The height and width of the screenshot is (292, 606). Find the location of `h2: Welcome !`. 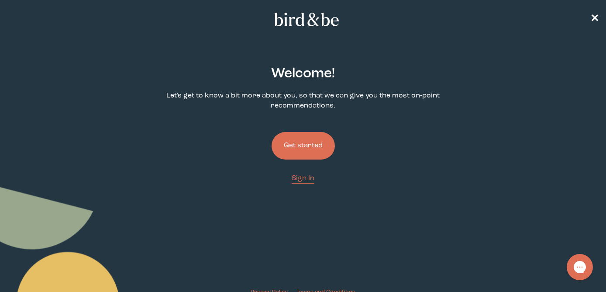

h2: Welcome ! is located at coordinates (303, 74).